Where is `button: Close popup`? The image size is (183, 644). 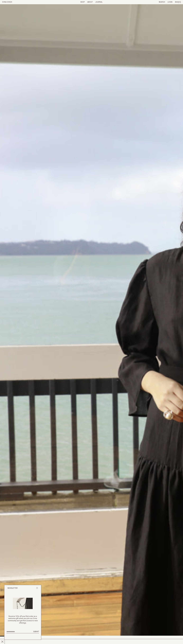
button: Close popup is located at coordinates (37, 588).